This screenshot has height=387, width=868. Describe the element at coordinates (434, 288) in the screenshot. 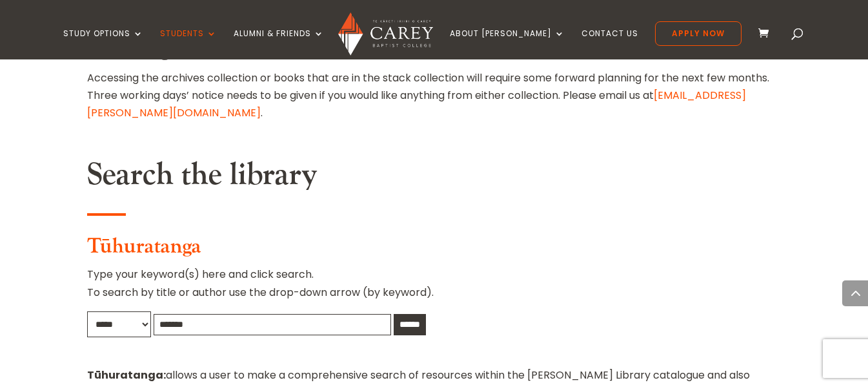

I see `p: Type your keyword(s) here and click search. To search by title or author use the drop-down arrow ...` at that location.